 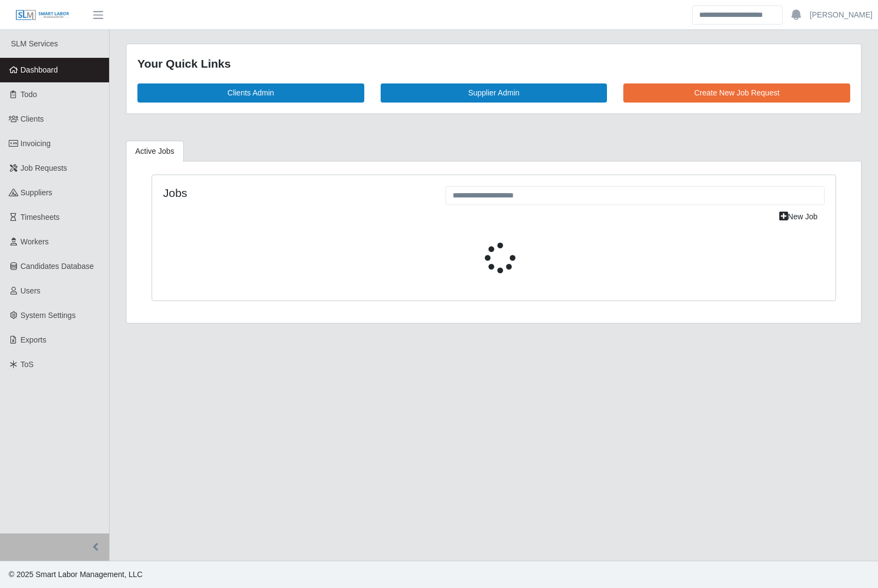 What do you see at coordinates (250, 92) in the screenshot?
I see `a: Clients Admin` at bounding box center [250, 92].